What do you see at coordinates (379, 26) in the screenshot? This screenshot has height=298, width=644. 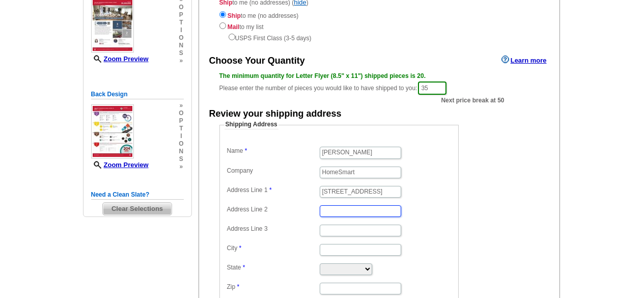 I see `div: to me (no addresses) to my list` at bounding box center [379, 26].